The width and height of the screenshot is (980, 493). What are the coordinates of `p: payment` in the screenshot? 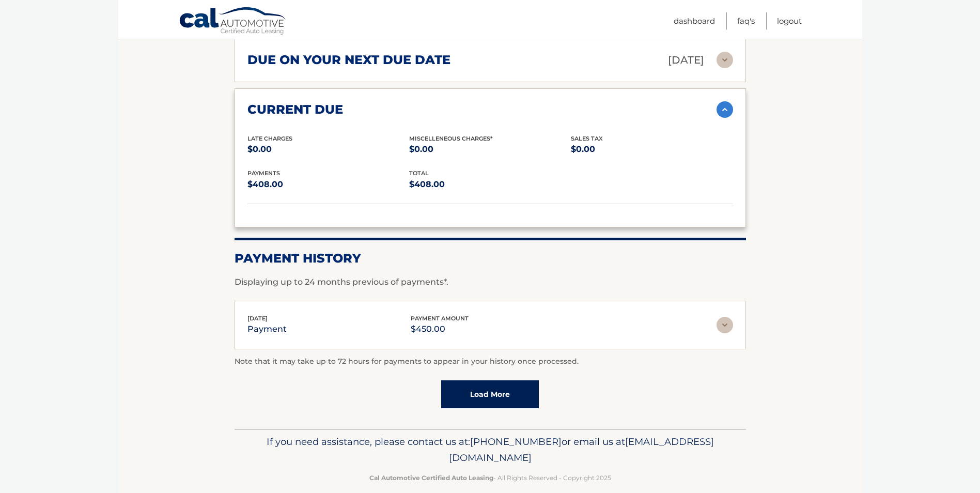 It's located at (267, 329).